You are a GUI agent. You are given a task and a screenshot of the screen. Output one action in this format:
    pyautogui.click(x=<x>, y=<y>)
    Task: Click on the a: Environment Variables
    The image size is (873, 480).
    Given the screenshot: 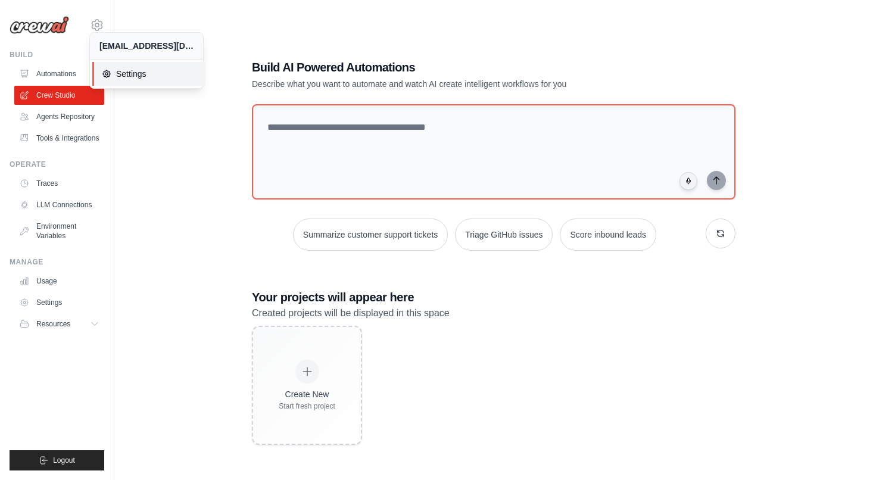 What is the action you would take?
    pyautogui.click(x=59, y=231)
    